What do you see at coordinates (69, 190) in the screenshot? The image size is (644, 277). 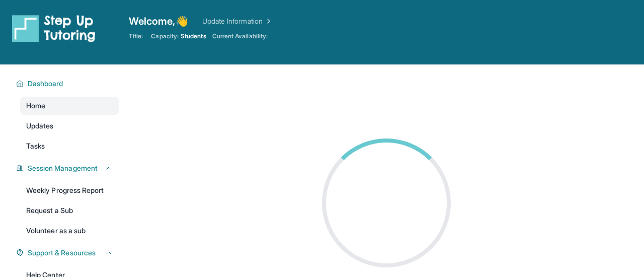 I see `a: Weekly Progress Report` at bounding box center [69, 190].